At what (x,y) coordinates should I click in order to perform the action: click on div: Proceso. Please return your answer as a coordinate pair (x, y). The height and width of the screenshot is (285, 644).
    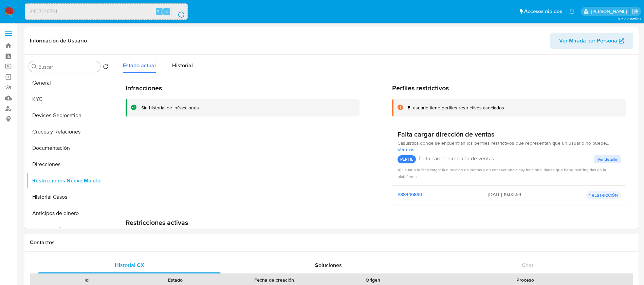
    Looking at the image, I should click on (525, 280).